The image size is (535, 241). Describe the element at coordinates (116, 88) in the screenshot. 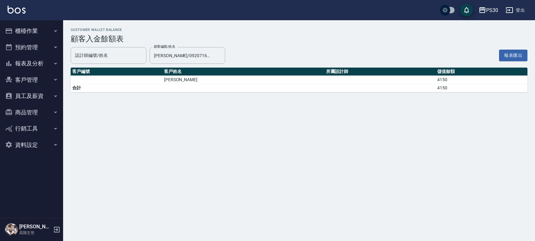

I see `td: 合計` at that location.